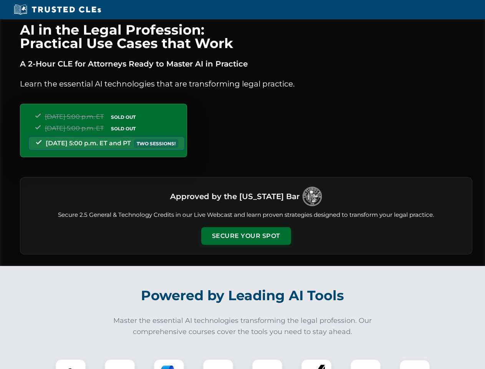 The height and width of the screenshot is (369, 485). I want to click on img: Trusted CLEs, so click(57, 10).